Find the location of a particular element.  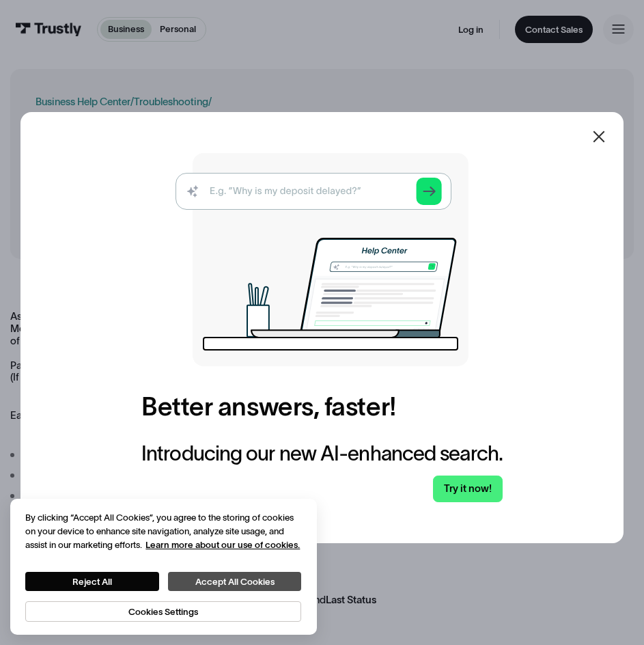

div: By clicking “Accept All Cookies”, you agree to the storing of cookies on your device to enhance s... is located at coordinates (163, 531).